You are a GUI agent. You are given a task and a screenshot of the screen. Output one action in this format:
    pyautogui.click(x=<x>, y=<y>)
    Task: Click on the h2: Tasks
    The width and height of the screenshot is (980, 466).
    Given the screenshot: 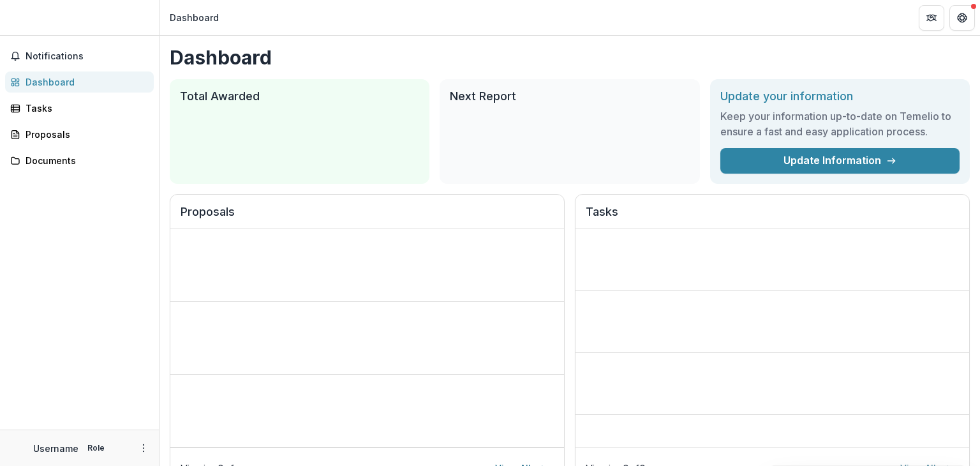 What is the action you would take?
    pyautogui.click(x=772, y=217)
    